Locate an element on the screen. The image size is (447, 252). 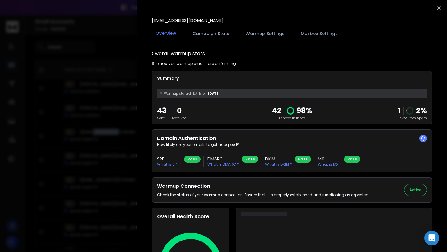
p: 0 is located at coordinates (179, 111).